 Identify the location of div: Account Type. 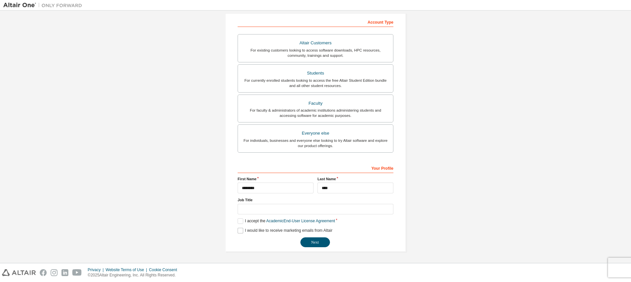
(316, 22).